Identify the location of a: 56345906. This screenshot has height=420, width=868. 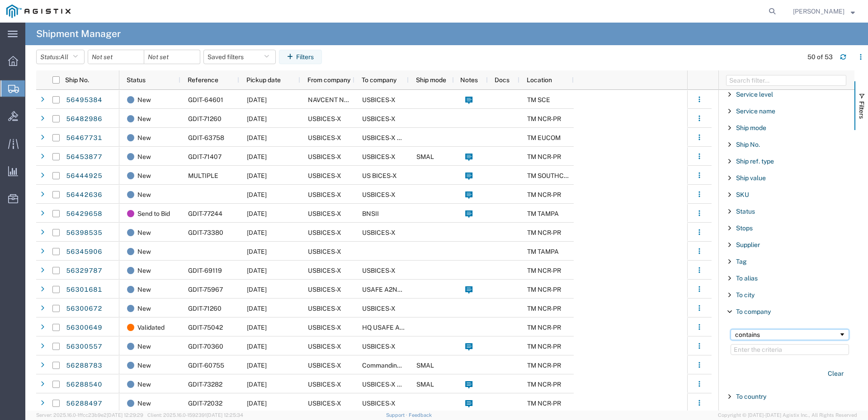
(84, 252).